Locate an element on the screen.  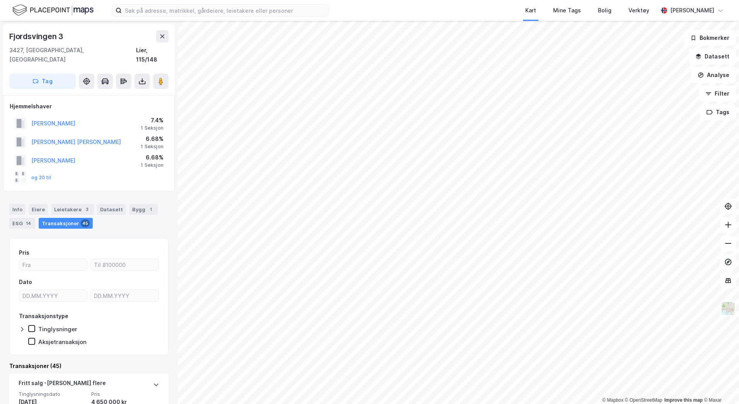
div: Kart is located at coordinates (531, 10).